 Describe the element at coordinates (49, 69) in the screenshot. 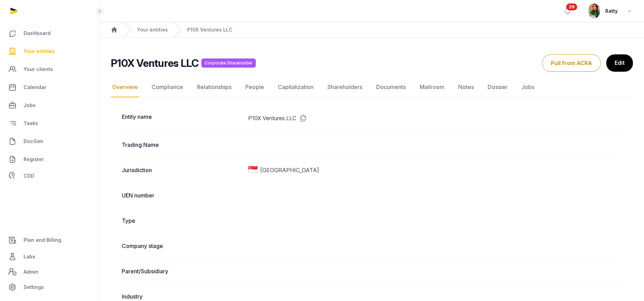

I see `a: Your clients` at that location.